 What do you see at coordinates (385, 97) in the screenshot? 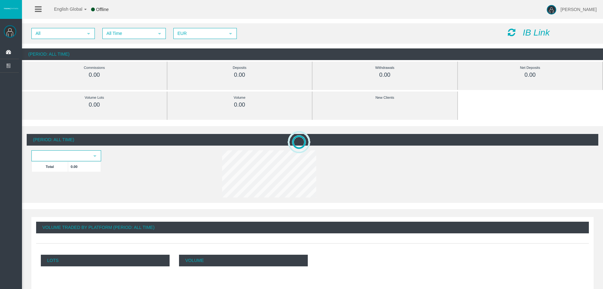
I see `div: New Clients` at bounding box center [385, 97].